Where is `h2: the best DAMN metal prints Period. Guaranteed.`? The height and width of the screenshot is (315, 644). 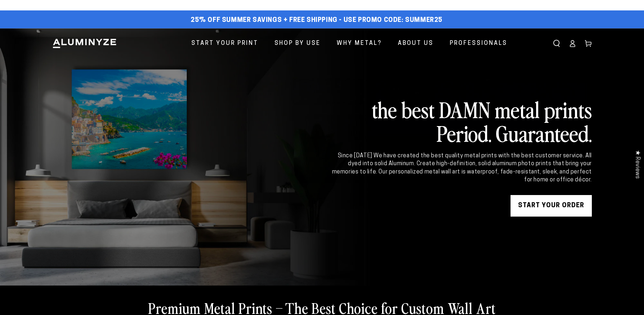
h2: the best DAMN metal prints Period. Guaranteed. is located at coordinates (461, 121).